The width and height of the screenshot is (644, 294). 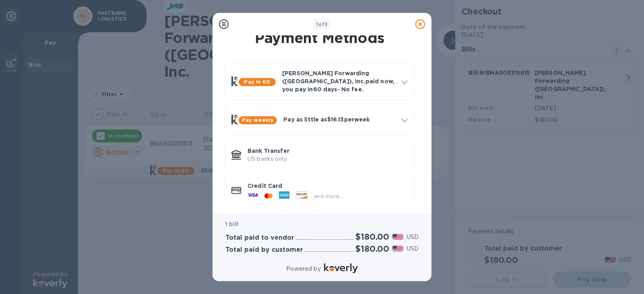 What do you see at coordinates (328, 159) in the screenshot?
I see `p: US banks only.` at bounding box center [328, 159].